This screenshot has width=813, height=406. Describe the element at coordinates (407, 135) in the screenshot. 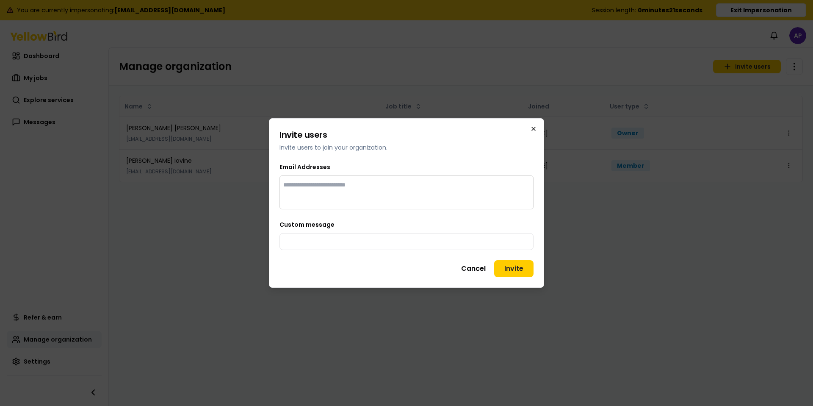

I see `h2: Invite users` at that location.